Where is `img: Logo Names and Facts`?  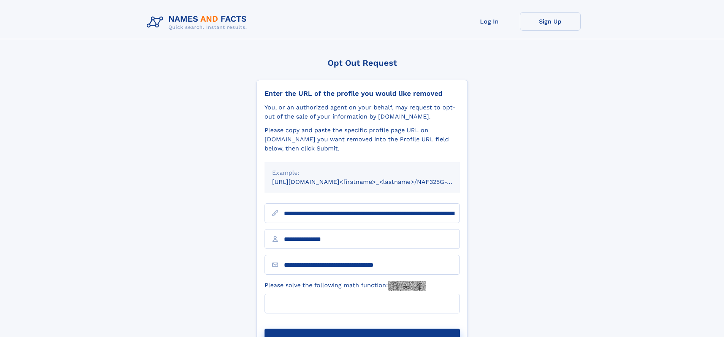 img: Logo Names and Facts is located at coordinates (198, 22).